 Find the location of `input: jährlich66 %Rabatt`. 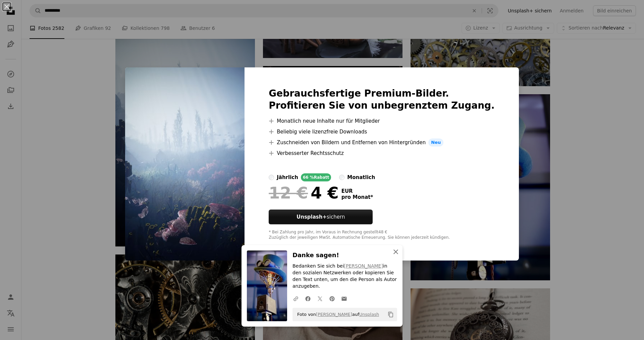

input: jährlich66 %Rabatt is located at coordinates (272, 177).